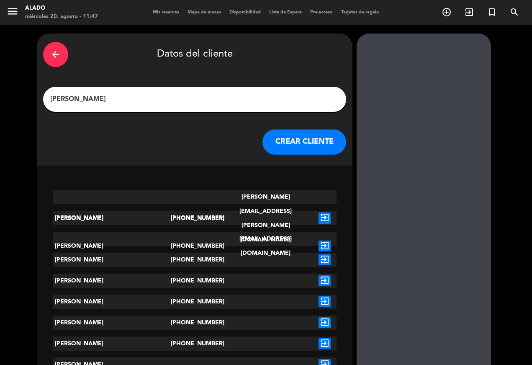 The image size is (532, 365). What do you see at coordinates (322, 12) in the screenshot?
I see `span: Pre-acceso` at bounding box center [322, 12].